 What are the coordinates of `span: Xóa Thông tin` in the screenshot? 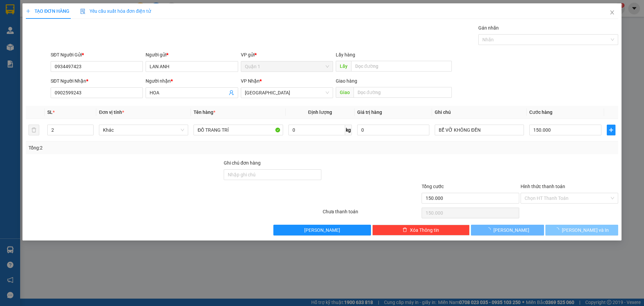 It's located at (424, 230).